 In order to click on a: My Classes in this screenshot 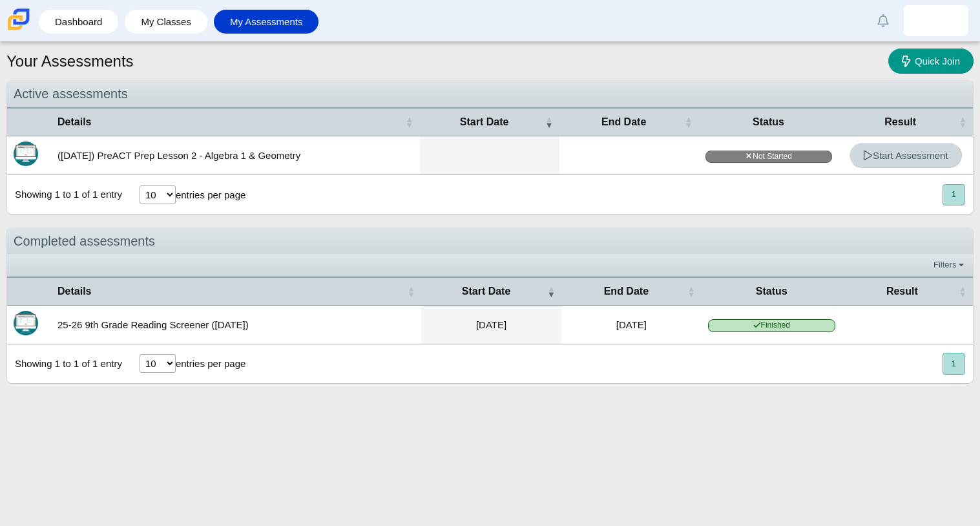, I will do `click(166, 22)`.